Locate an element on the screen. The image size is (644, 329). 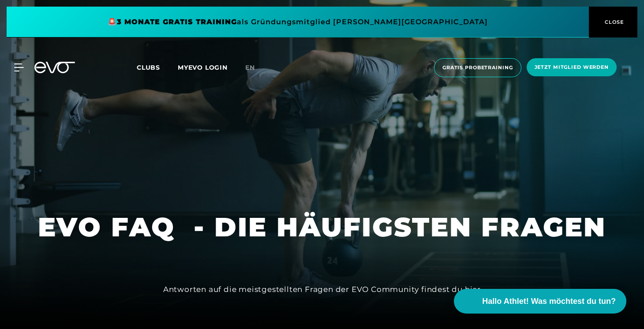
span: Jetzt Mitglied werden is located at coordinates (572, 67).